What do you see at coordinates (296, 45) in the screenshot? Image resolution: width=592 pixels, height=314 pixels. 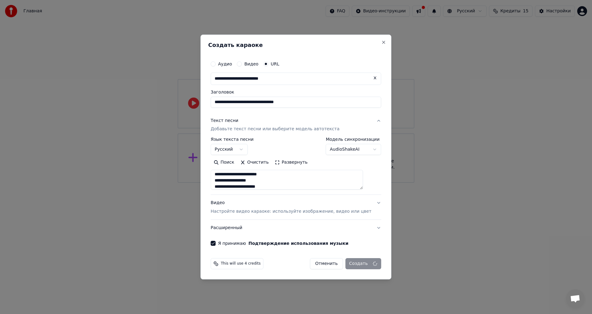 I see `h2: Создать караоке` at bounding box center [296, 45].